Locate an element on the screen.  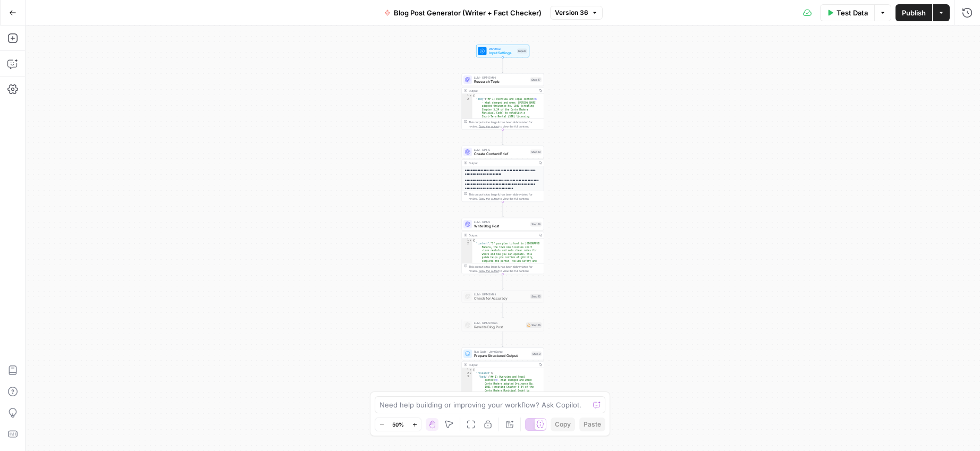
span: LLM · GPT-5 Nano is located at coordinates (499, 323).